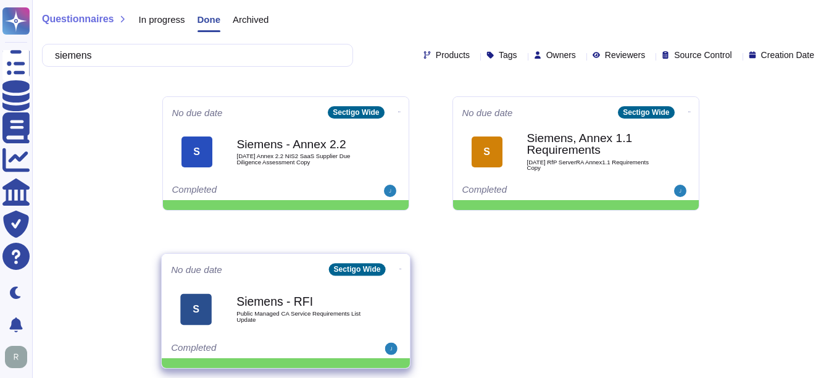 This screenshot has height=378, width=829. Describe the element at coordinates (702, 55) in the screenshot. I see `span: Source Control` at that location.